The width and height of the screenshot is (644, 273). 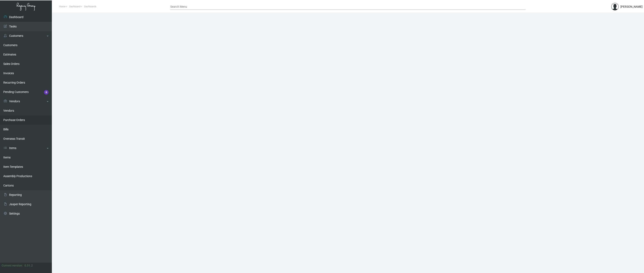 I want to click on div: Current version:, so click(x=13, y=265).